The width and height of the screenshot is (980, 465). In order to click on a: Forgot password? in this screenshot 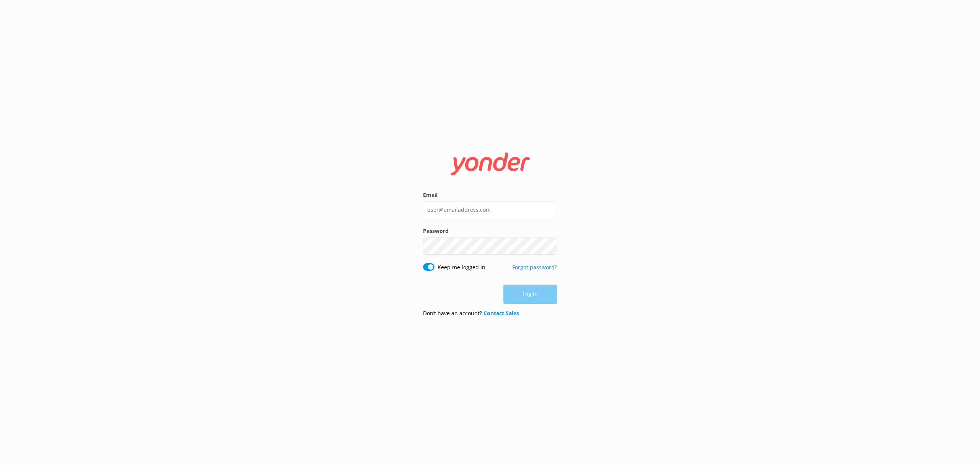, I will do `click(535, 267)`.